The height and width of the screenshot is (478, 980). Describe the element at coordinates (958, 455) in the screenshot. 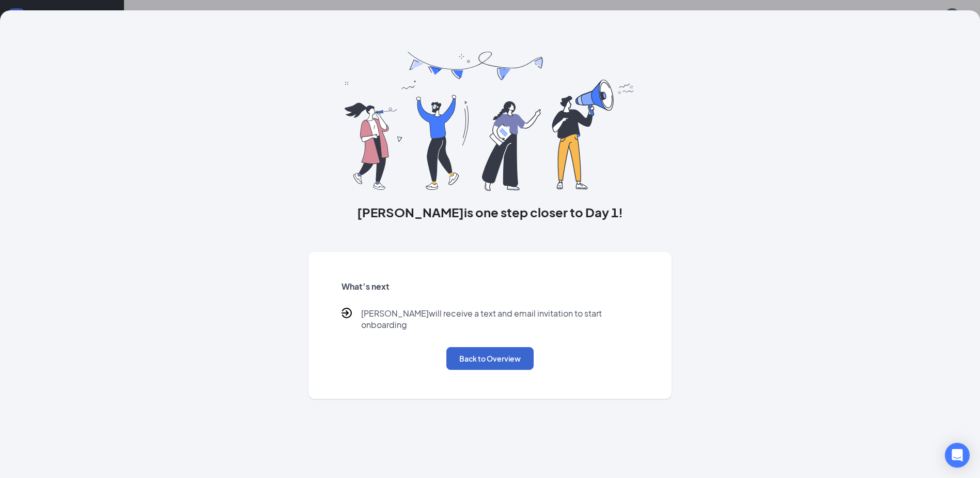

I see `div: Open Intercom Messenger` at that location.